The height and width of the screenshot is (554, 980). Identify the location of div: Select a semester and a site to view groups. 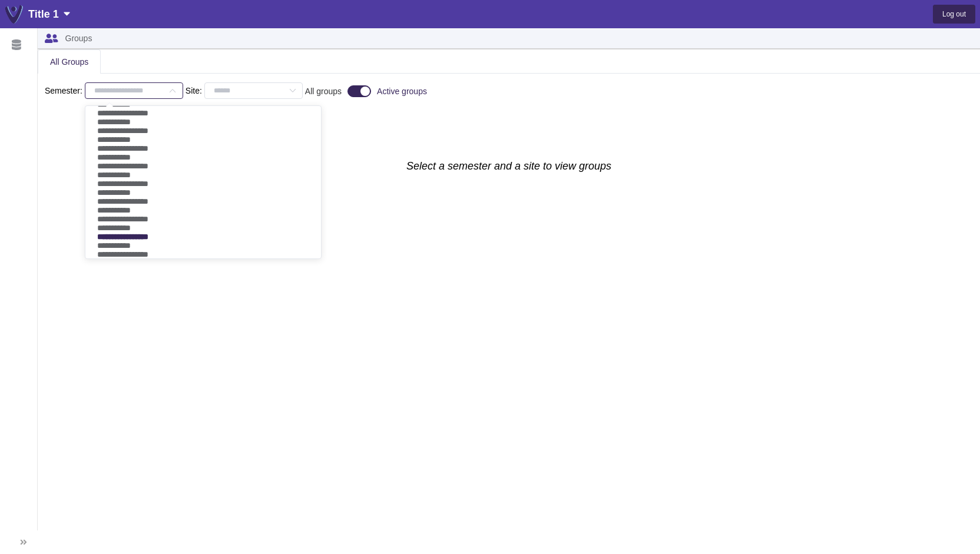
(509, 355).